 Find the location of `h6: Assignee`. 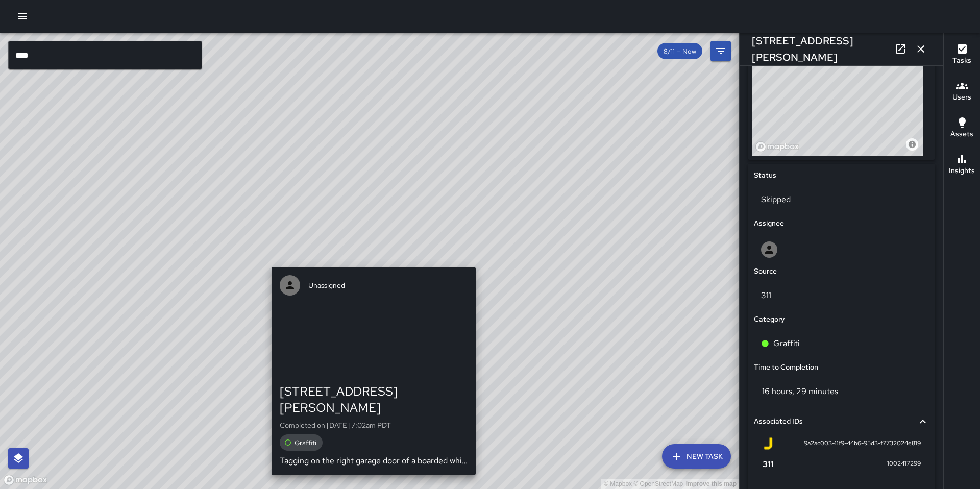

h6: Assignee is located at coordinates (769, 224).